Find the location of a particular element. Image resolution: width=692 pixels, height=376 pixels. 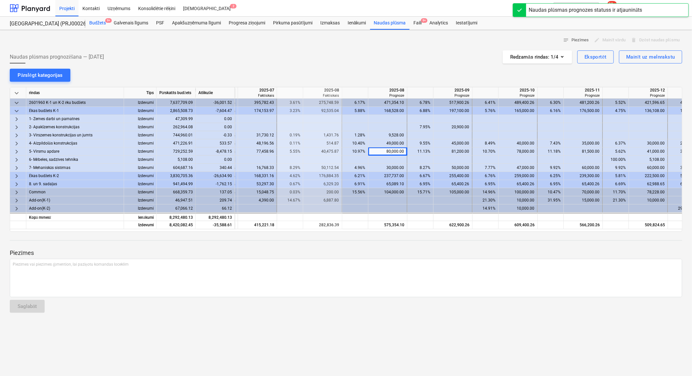

div: 53,297.30 is located at coordinates (257, 184).